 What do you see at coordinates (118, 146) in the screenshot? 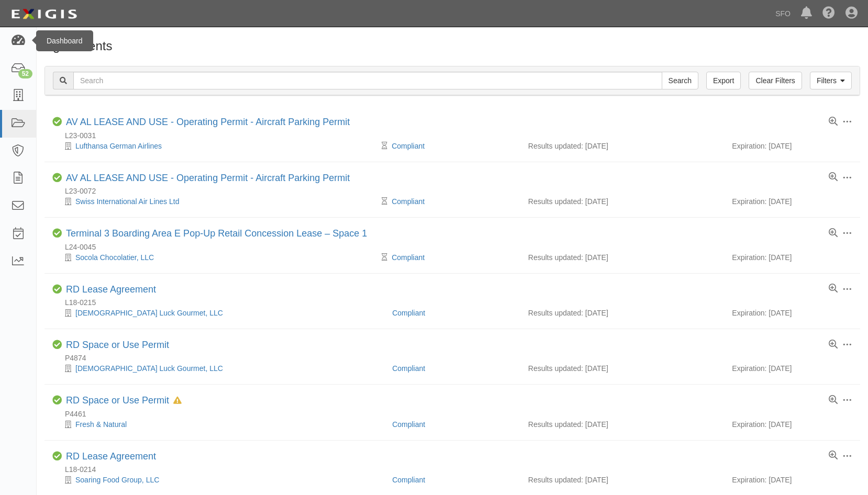
I see `a: Lufthansa German Airlines` at bounding box center [118, 146].